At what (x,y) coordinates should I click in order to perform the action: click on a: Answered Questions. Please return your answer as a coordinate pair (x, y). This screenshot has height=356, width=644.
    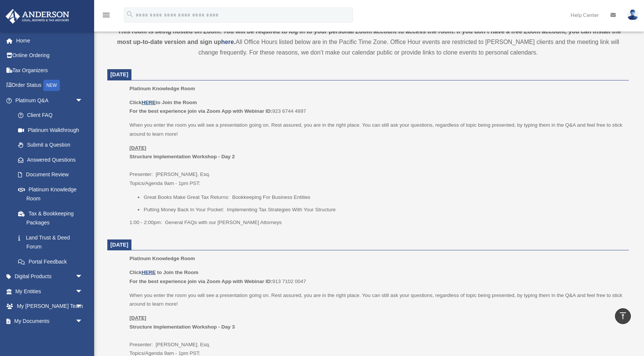
    Looking at the image, I should click on (52, 160).